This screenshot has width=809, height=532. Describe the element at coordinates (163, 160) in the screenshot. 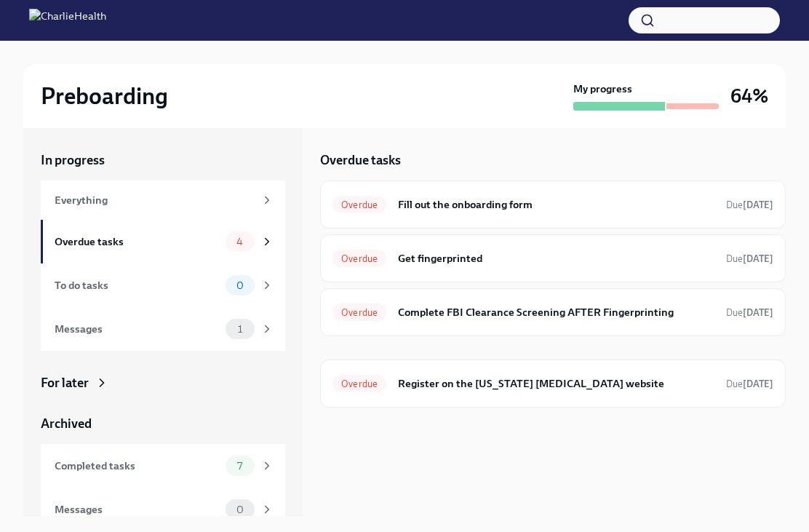

I see `div: In progress` at that location.